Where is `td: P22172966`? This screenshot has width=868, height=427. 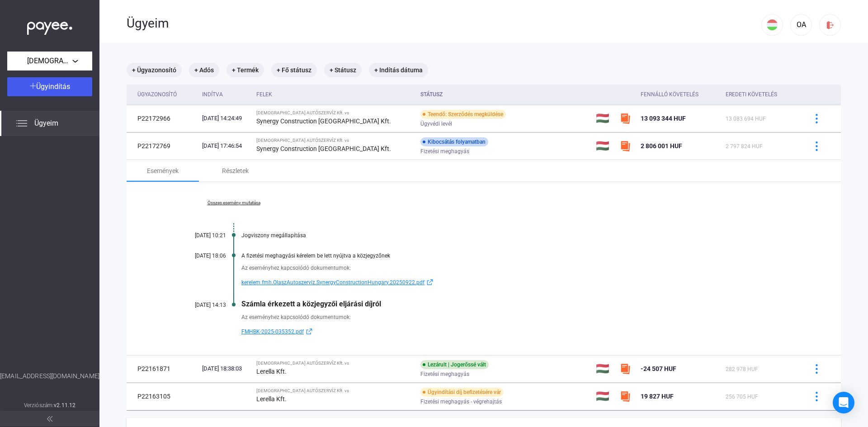 td: P22172966 is located at coordinates (162, 119).